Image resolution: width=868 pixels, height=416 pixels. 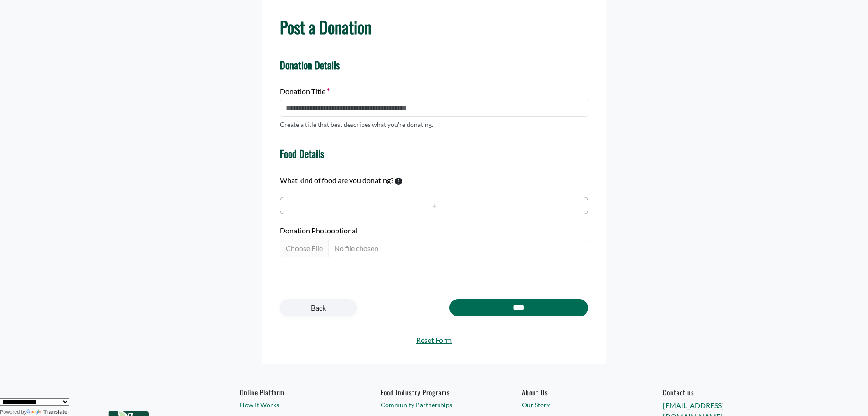 I want to click on p: Create a title that best describes what you're donating., so click(x=356, y=124).